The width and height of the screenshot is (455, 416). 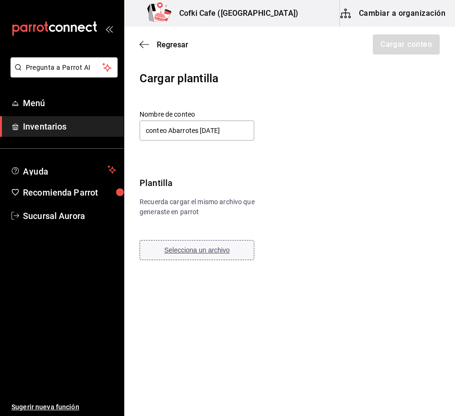 What do you see at coordinates (197, 114) in the screenshot?
I see `label: Nombre de conteo` at bounding box center [197, 114].